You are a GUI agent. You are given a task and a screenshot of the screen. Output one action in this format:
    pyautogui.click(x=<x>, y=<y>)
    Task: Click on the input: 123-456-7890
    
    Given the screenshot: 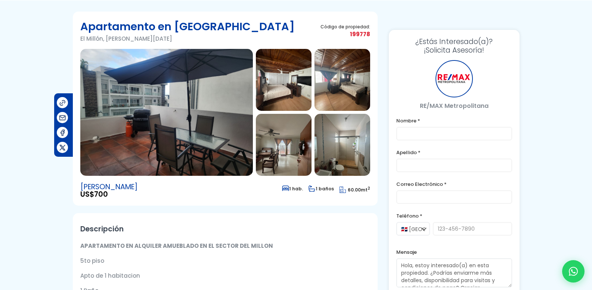 What is the action you would take?
    pyautogui.click(x=472, y=229)
    